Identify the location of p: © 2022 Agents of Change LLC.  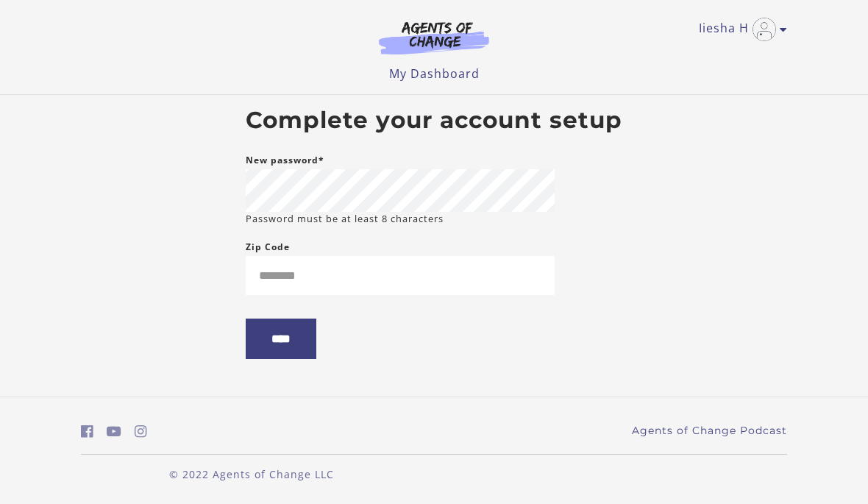
(251, 474).